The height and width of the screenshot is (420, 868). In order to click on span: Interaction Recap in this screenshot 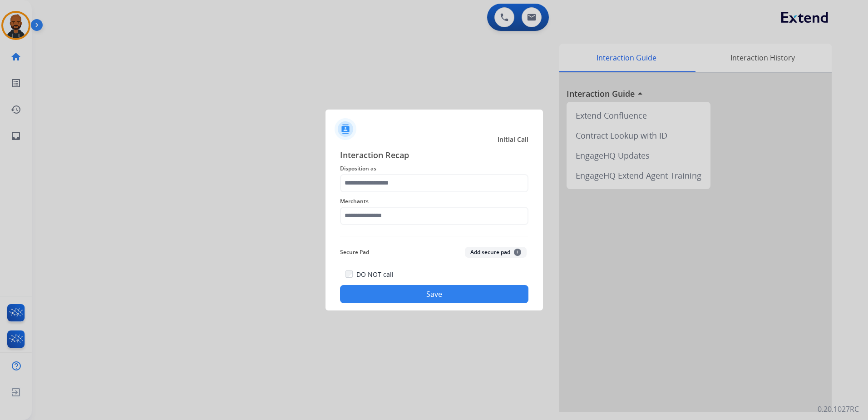, I will do `click(434, 156)`.